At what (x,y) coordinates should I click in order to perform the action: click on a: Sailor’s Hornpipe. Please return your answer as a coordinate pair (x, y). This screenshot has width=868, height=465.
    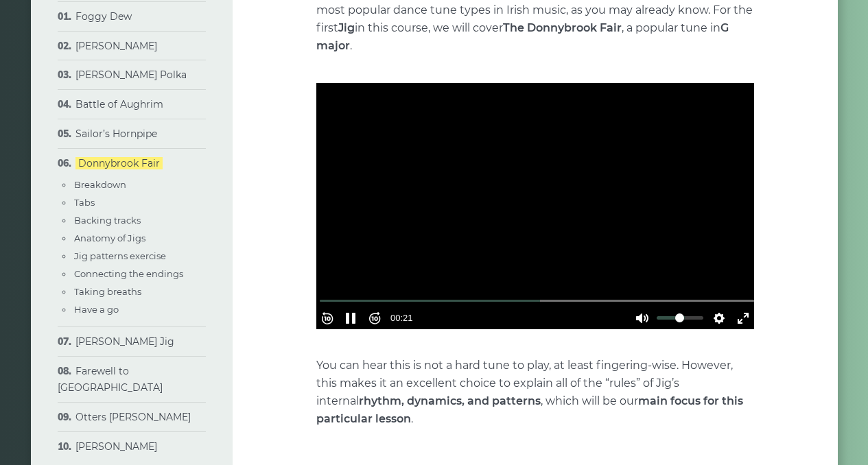
    Looking at the image, I should click on (116, 134).